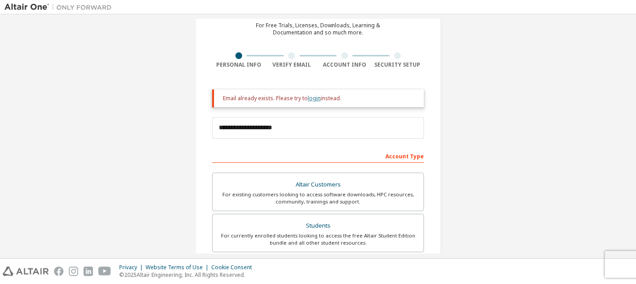  I want to click on div: Account Info, so click(344, 65).